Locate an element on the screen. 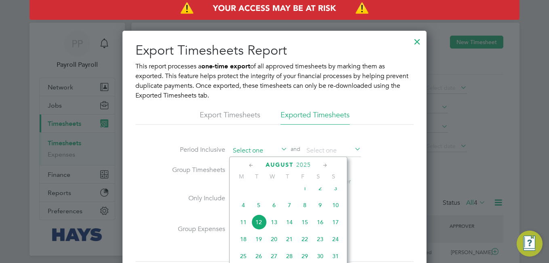 Image resolution: width=549 pixels, height=263 pixels. span: 20 is located at coordinates (274, 239).